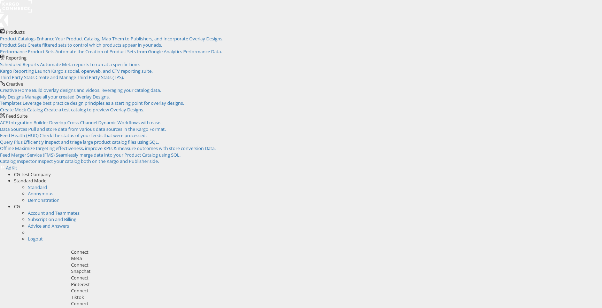 The height and width of the screenshot is (308, 602). I want to click on span: Products, so click(15, 32).